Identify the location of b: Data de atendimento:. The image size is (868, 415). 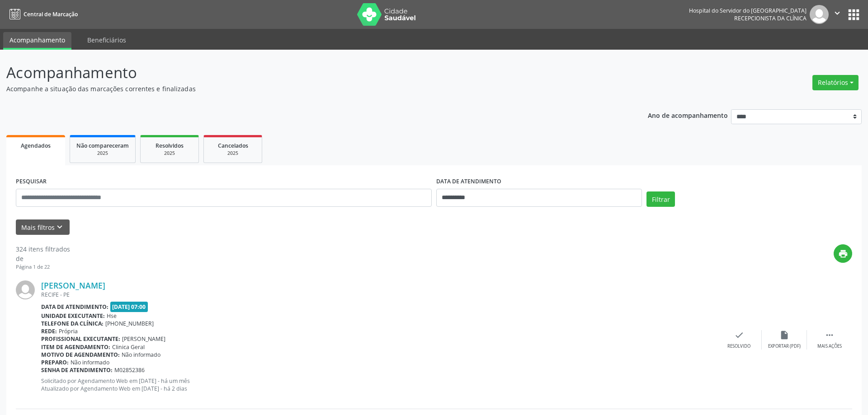
(74, 307).